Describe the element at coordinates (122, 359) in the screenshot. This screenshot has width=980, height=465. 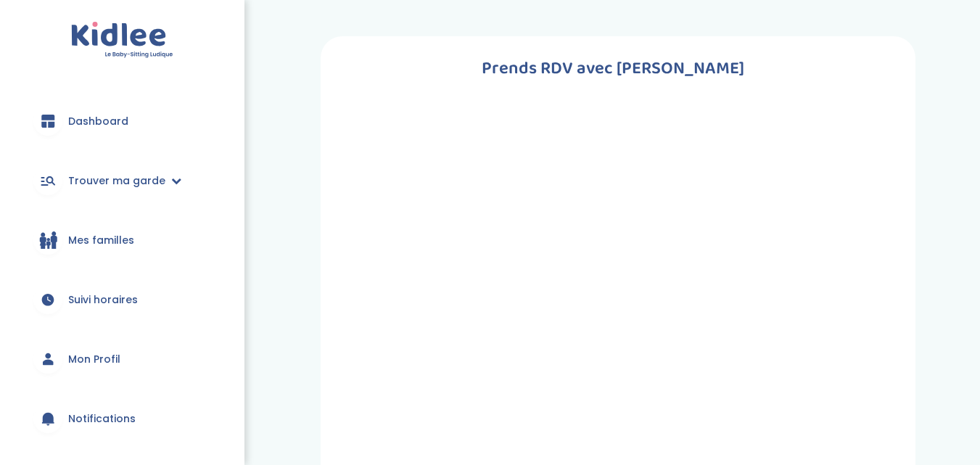
I see `a: Mon Profil` at that location.